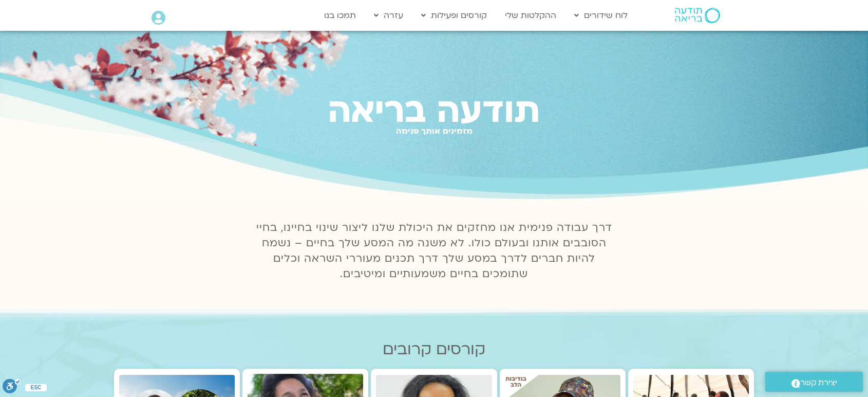 Image resolution: width=868 pixels, height=397 pixels. I want to click on img: תודעה בריאה, so click(698, 16).